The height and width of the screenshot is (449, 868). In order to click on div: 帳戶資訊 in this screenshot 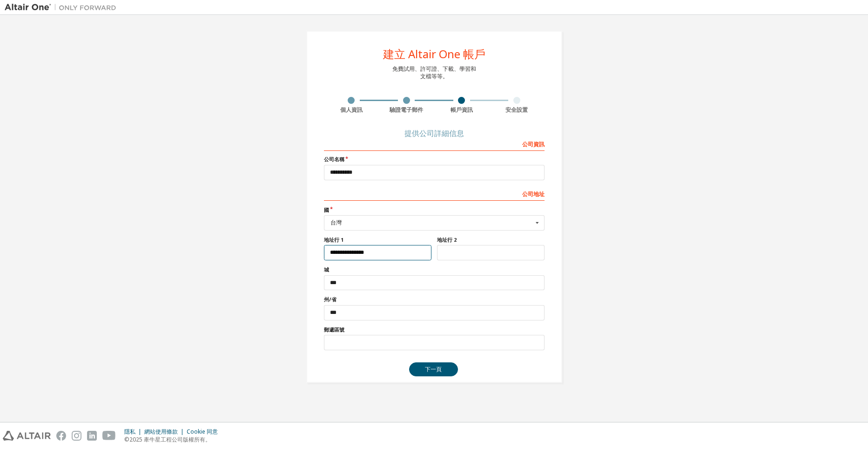, I will do `click(462, 110)`.